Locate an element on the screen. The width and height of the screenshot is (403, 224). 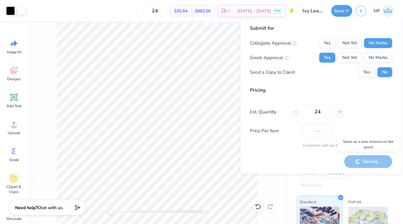
span: Designs is located at coordinates (14, 79).